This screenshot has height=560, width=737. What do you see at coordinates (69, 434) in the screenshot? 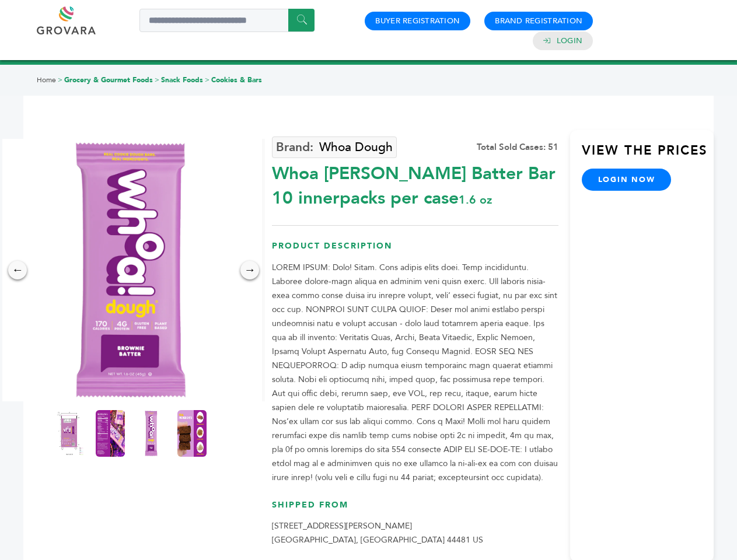
I see `img: Whoa Dough Brownie Batter Bar 10 innerpacks per case 1.6 oz Product Label` at bounding box center [69, 434].